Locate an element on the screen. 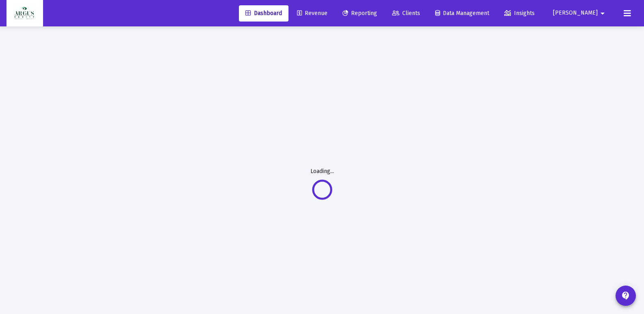 This screenshot has width=644, height=314. a: Reporting is located at coordinates (360, 13).